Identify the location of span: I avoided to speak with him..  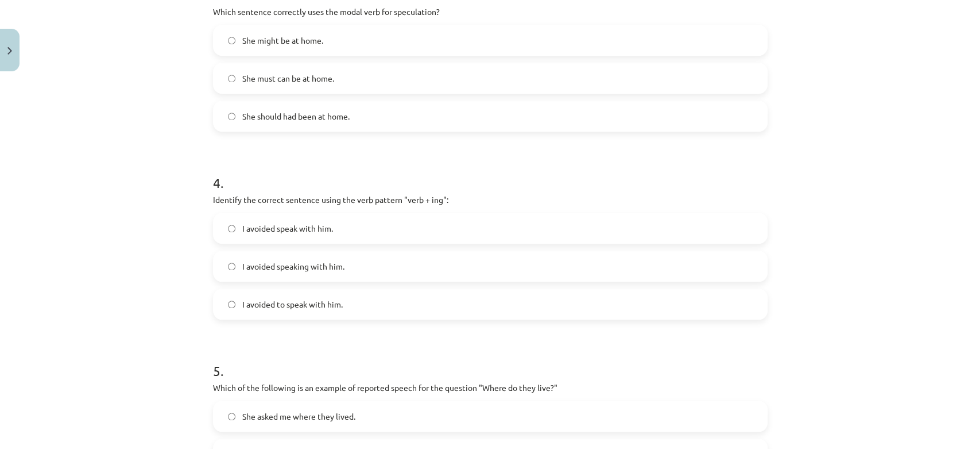
(293, 304).